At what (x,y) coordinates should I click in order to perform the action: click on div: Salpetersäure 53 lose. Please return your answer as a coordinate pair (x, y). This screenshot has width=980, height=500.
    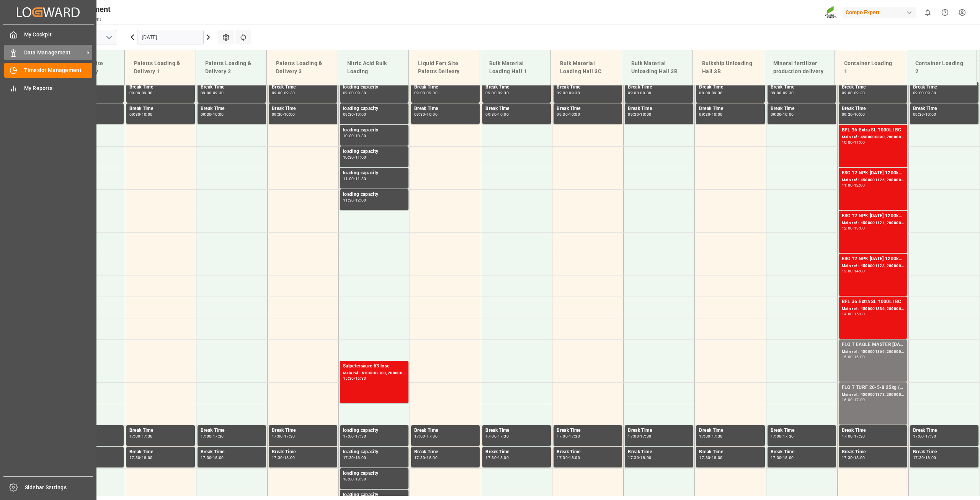
    Looking at the image, I should click on (374, 366).